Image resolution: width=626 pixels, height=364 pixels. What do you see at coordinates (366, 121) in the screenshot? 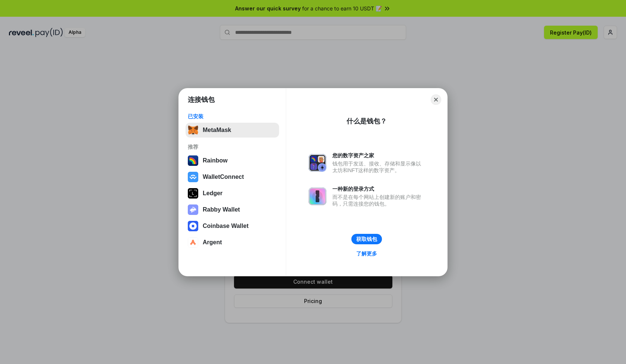
I see `div: 什么是钱包？` at bounding box center [366, 121].